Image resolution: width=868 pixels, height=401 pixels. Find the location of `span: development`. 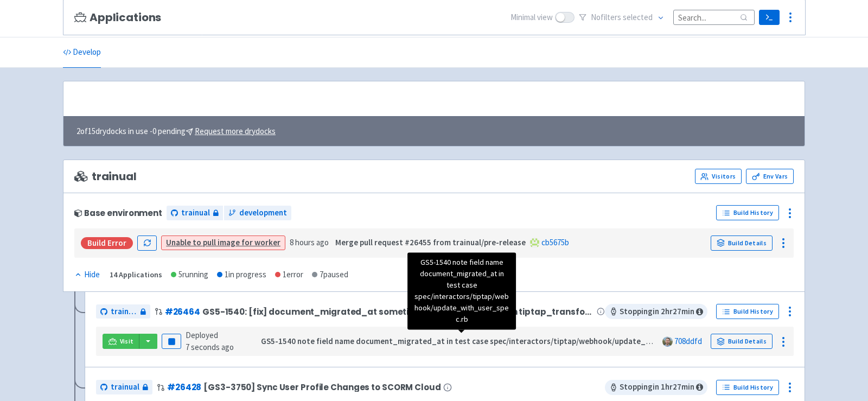

span: development is located at coordinates (263, 213).